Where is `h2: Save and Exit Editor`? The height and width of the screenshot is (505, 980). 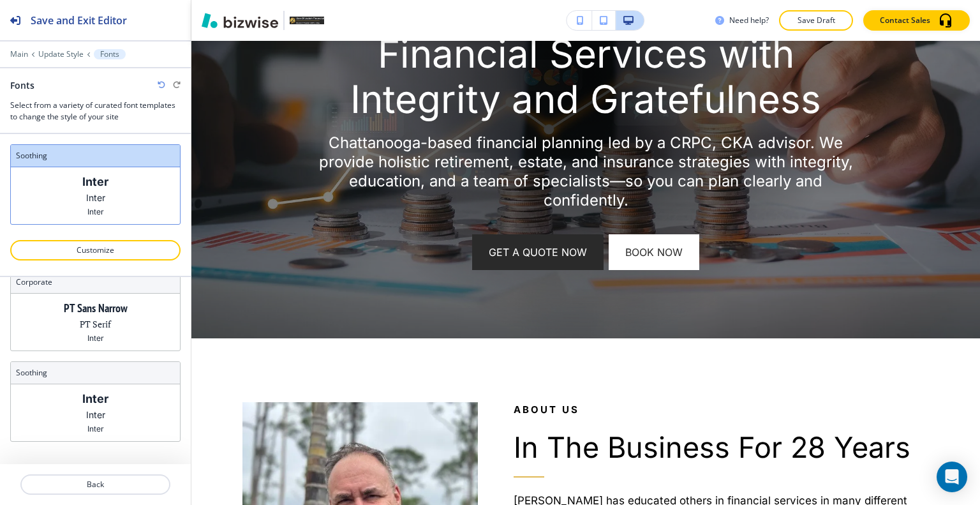 h2: Save and Exit Editor is located at coordinates (78, 21).